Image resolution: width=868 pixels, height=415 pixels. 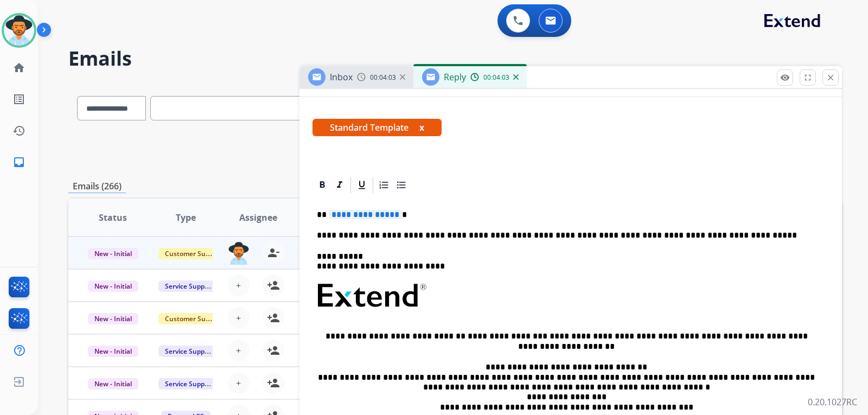 What do you see at coordinates (401, 185) in the screenshot?
I see `div: Bullet List` at bounding box center [401, 185].